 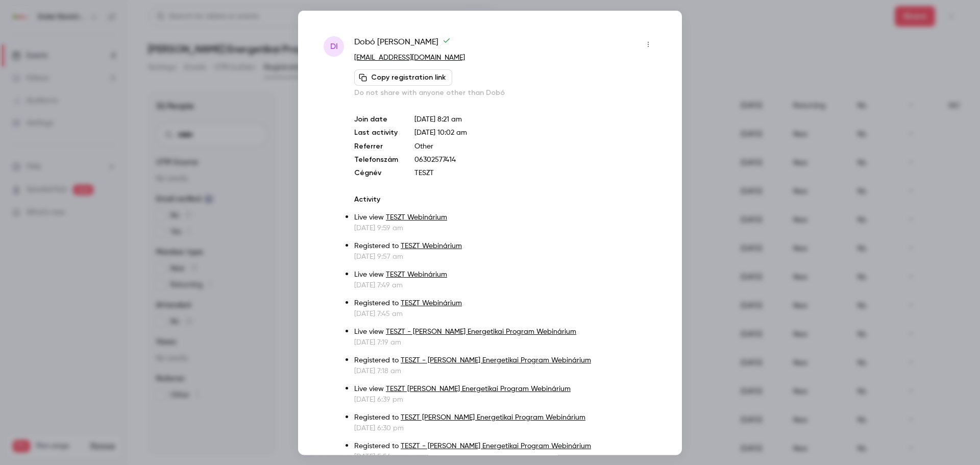 I want to click on span: DI, so click(x=334, y=46).